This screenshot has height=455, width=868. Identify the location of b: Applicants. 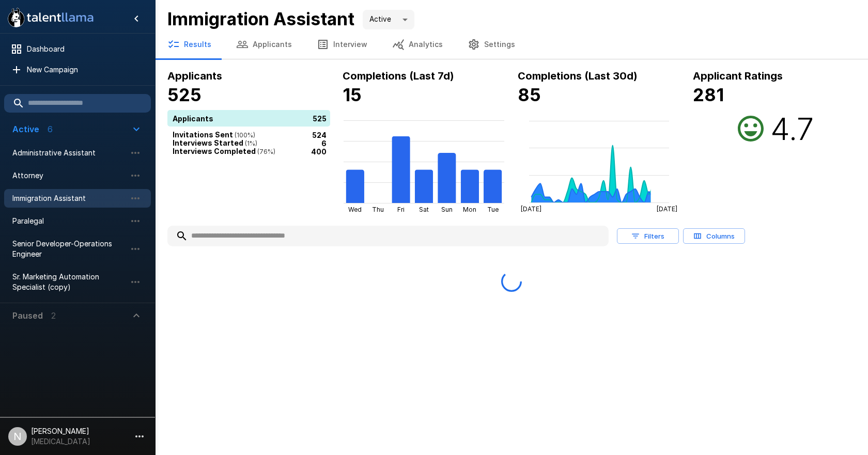
(195, 76).